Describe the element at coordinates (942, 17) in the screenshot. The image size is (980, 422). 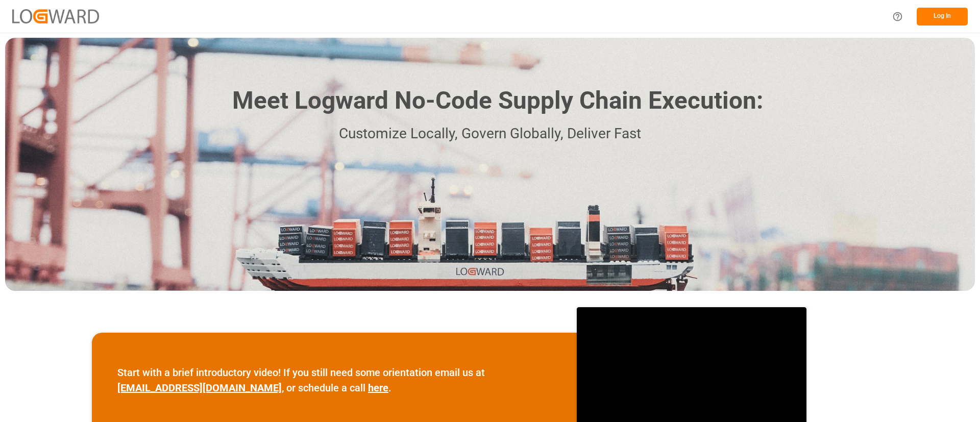
I see `button: Log In` at that location.